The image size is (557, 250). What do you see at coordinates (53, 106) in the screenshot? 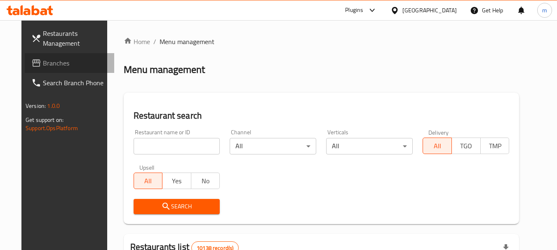
I see `span: 1.0.0` at bounding box center [53, 106].